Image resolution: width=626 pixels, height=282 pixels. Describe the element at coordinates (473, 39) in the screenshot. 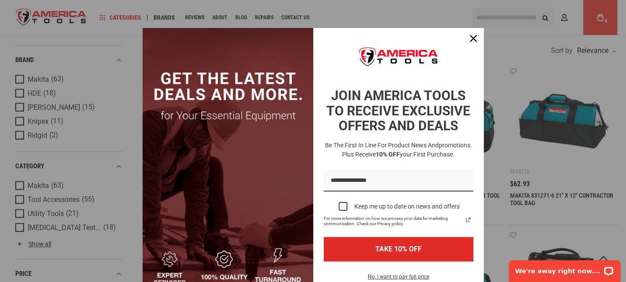

I see `button: Close` at that location.